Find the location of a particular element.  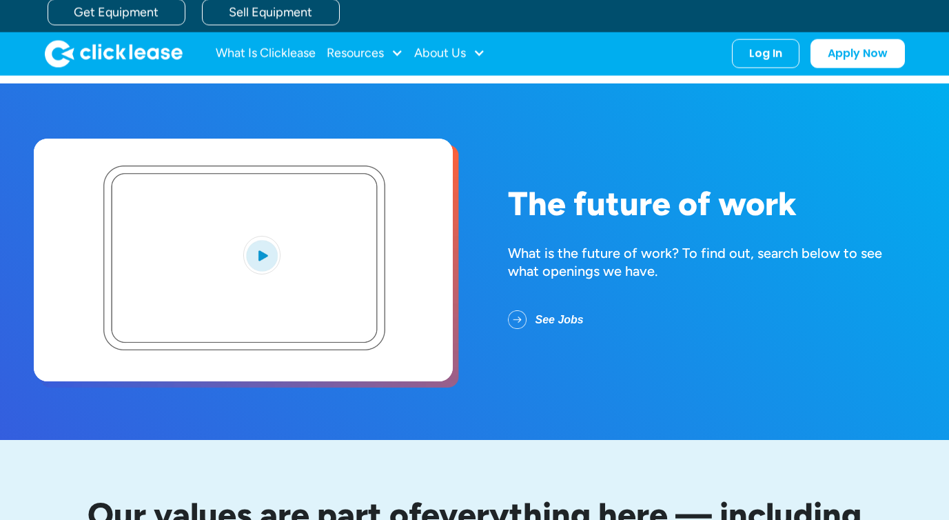

img: Clicklease logo is located at coordinates (114, 54).